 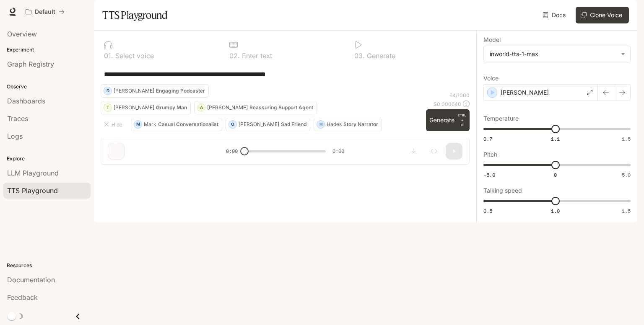 I want to click on button: MMarkCasual Conversationalist, so click(x=176, y=124).